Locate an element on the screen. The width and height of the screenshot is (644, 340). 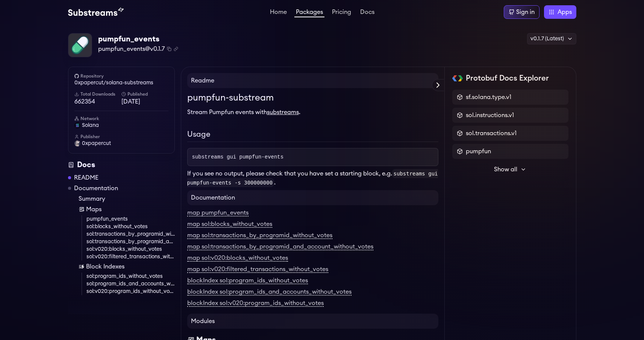
span: sol.instructions.v1 is located at coordinates (490, 115).